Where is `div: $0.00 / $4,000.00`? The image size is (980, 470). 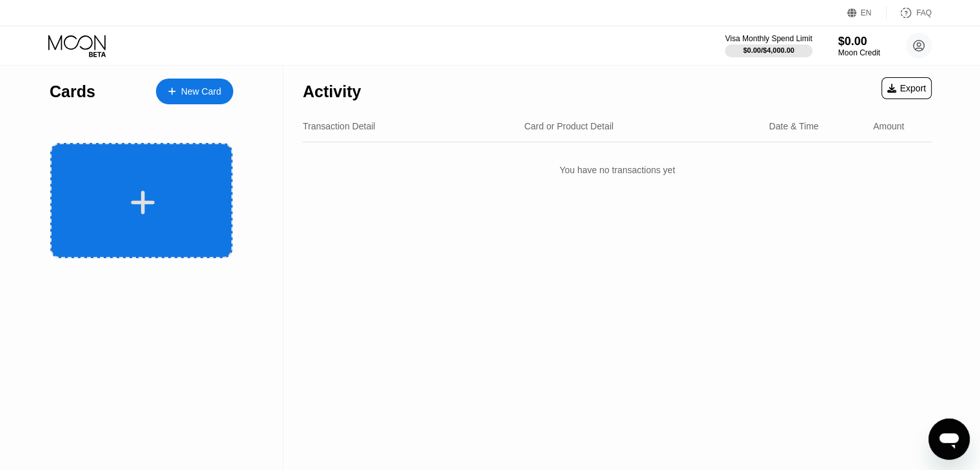
div: $0.00 / $4,000.00 is located at coordinates (769, 50).